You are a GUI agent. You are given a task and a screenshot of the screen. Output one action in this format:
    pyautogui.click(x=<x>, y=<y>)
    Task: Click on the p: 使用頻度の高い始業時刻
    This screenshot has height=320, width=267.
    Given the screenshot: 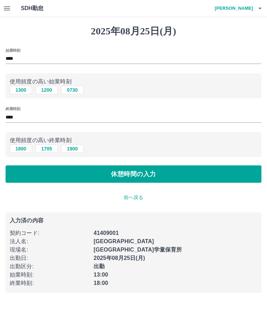 What is the action you would take?
    pyautogui.click(x=133, y=82)
    